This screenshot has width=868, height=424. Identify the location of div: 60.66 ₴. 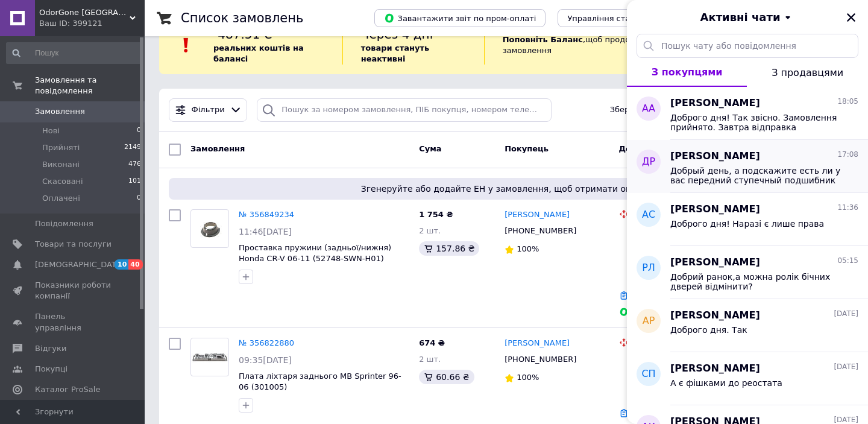
(446, 377).